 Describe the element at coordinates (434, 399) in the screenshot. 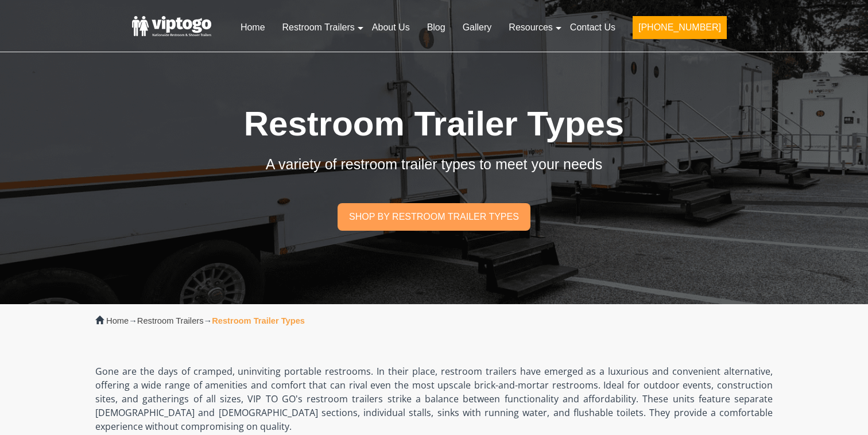

I see `p: Gone are the days of cramped, uninviting portable restrooms. In their place, restroom trailers ha...` at that location.